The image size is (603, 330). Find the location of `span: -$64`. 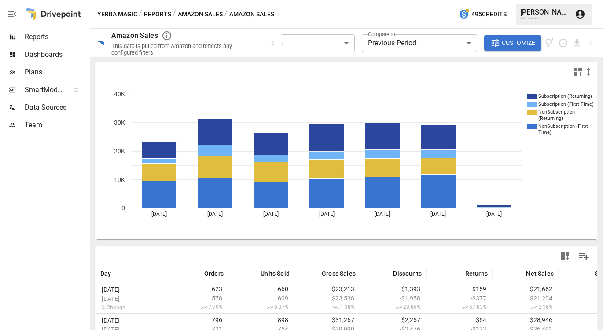

span: -$64 is located at coordinates (459, 320).